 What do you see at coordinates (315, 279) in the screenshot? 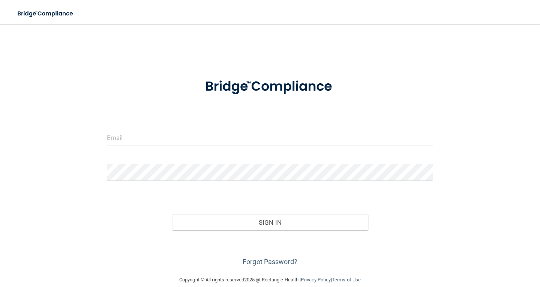
I see `a: Privacy Policy` at bounding box center [315, 279].